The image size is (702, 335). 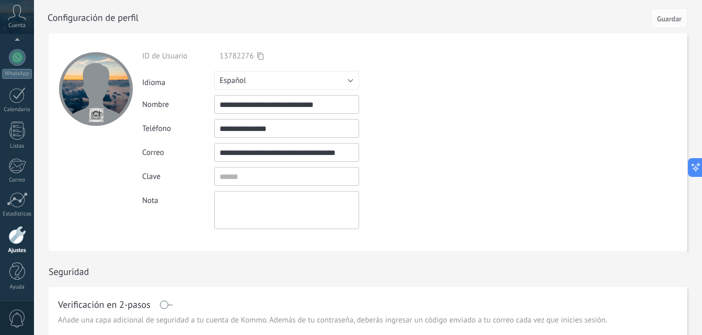 I want to click on h1: Seguridad, so click(x=68, y=272).